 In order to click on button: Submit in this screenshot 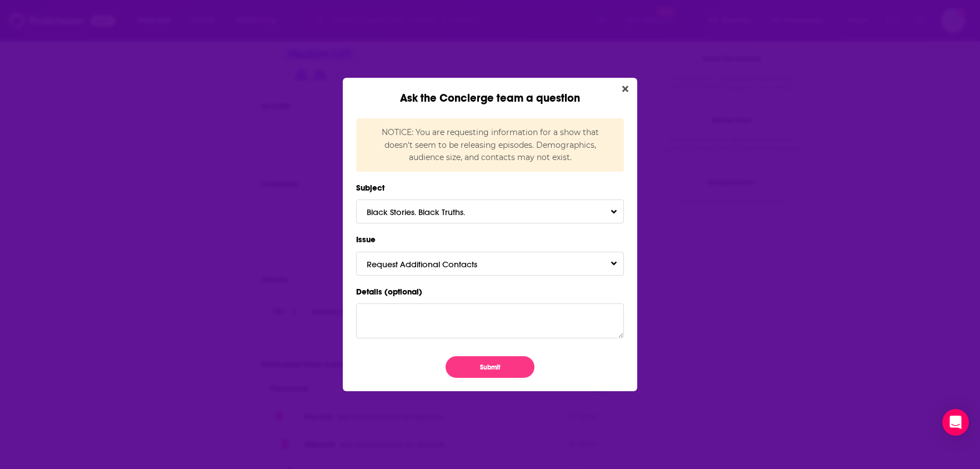, I will do `click(490, 366)`.